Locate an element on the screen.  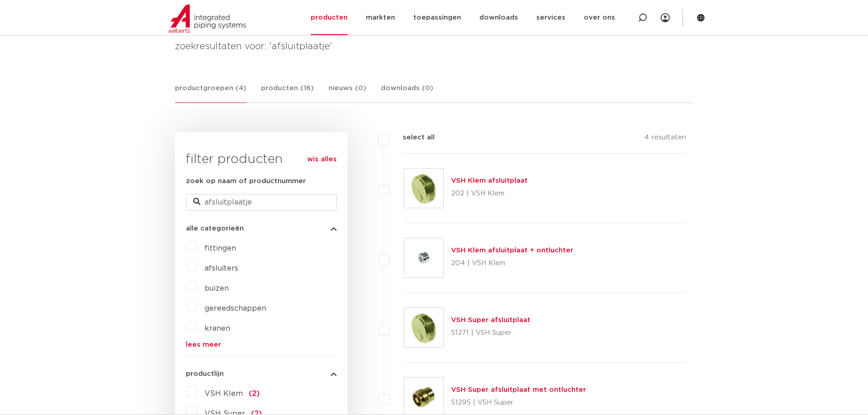
a: downloads (0) is located at coordinates (407, 92).